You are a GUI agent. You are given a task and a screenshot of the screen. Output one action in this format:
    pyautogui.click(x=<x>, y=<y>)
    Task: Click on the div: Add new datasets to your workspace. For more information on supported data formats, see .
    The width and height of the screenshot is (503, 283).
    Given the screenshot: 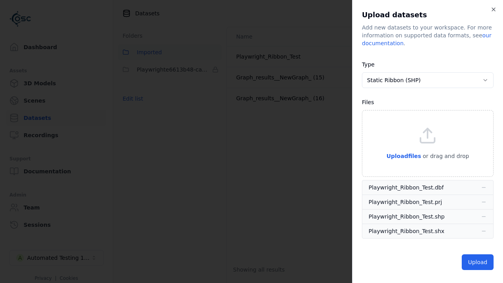 What is the action you would take?
    pyautogui.click(x=428, y=35)
    